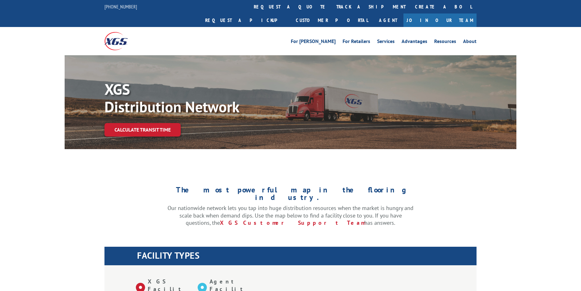 The width and height of the screenshot is (581, 291). Describe the element at coordinates (291, 195) in the screenshot. I see `h1: The most powerful map in the flooring industry.` at that location.